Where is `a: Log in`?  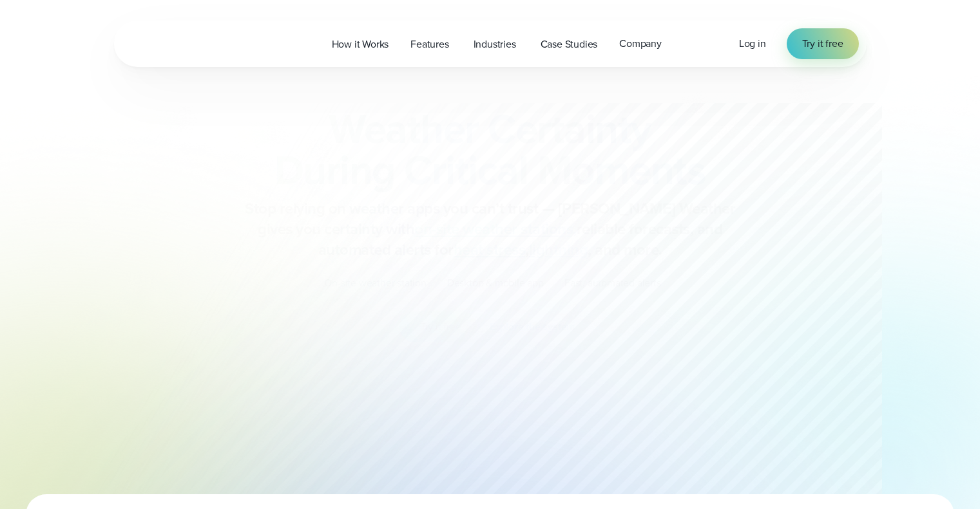 a: Log in is located at coordinates (753, 44).